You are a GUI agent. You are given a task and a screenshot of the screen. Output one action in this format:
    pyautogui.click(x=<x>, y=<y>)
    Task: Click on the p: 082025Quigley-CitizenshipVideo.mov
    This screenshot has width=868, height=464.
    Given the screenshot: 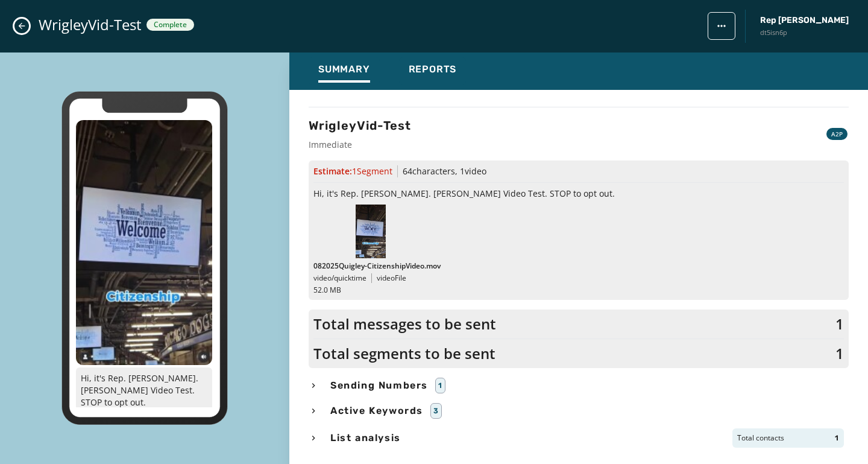 What is the action you would take?
    pyautogui.click(x=579, y=266)
    